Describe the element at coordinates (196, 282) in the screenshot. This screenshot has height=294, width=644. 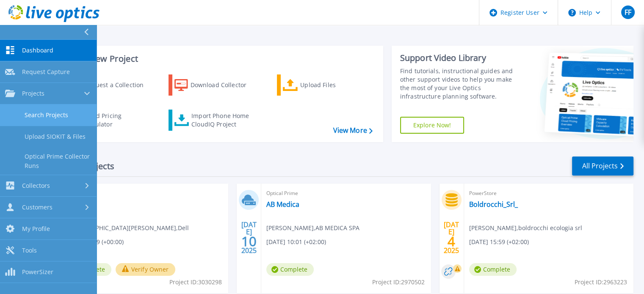
I see `span: Project ID: 3030298` at that location.